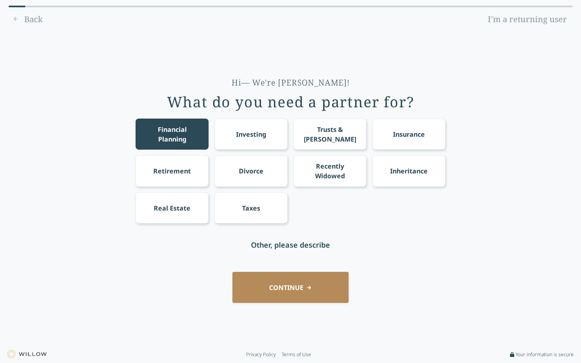 Image resolution: width=581 pixels, height=363 pixels. Describe the element at coordinates (296, 355) in the screenshot. I see `a: Terms of Use` at that location.